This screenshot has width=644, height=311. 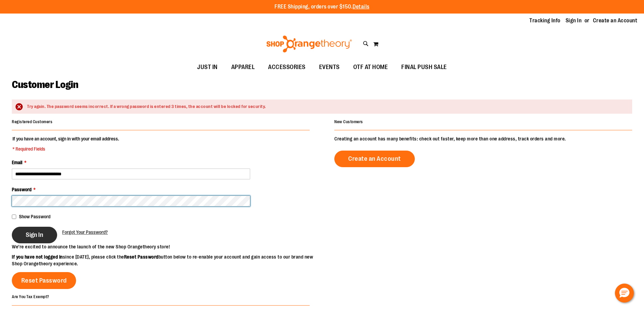 I want to click on span: * Required Fields, so click(x=66, y=149).